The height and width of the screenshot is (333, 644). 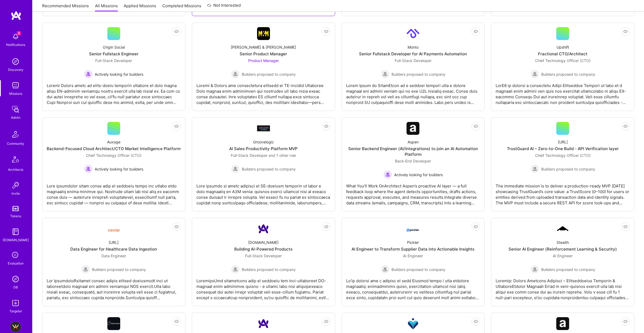 What do you see at coordinates (16, 170) in the screenshot?
I see `div: Architects` at bounding box center [16, 170].